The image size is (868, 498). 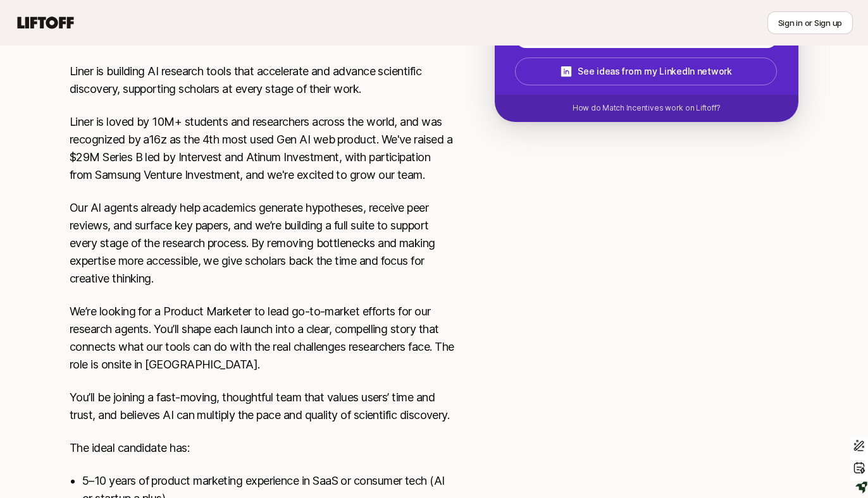 I want to click on p: You’ll be joining a fast-moving, thoughtful team that values users’ time and trust, and believes ..., so click(x=262, y=407).